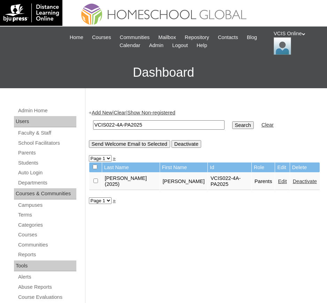 This screenshot has height=303, width=327. What do you see at coordinates (47, 173) in the screenshot?
I see `a: Auto Login` at bounding box center [47, 173].